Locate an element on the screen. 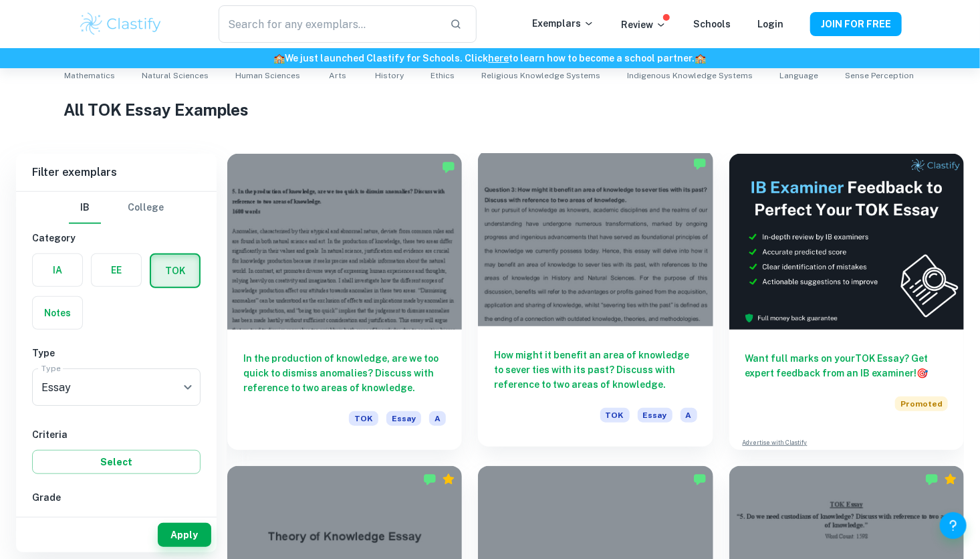 The image size is (980, 559). a: Schools is located at coordinates (712, 24).